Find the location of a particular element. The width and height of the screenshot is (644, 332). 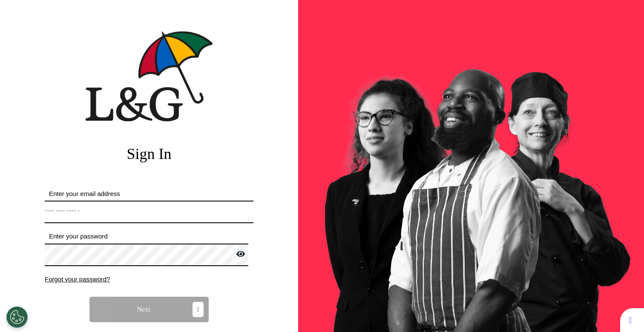

label: Enter your password is located at coordinates (149, 237).